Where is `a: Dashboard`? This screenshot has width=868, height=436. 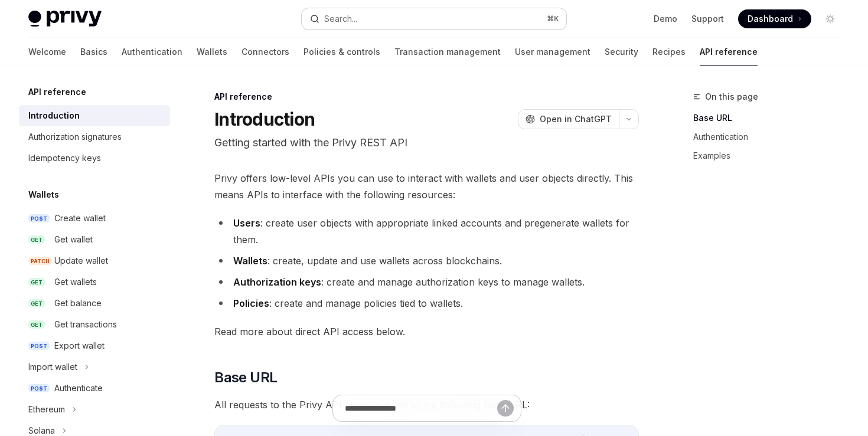 a: Dashboard is located at coordinates (775, 19).